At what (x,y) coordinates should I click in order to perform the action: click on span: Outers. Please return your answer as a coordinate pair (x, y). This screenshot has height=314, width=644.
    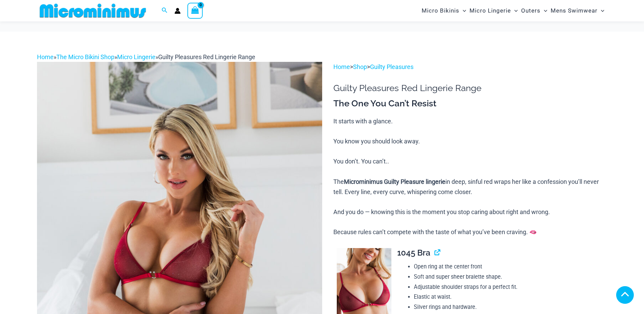
    Looking at the image, I should click on (531, 10).